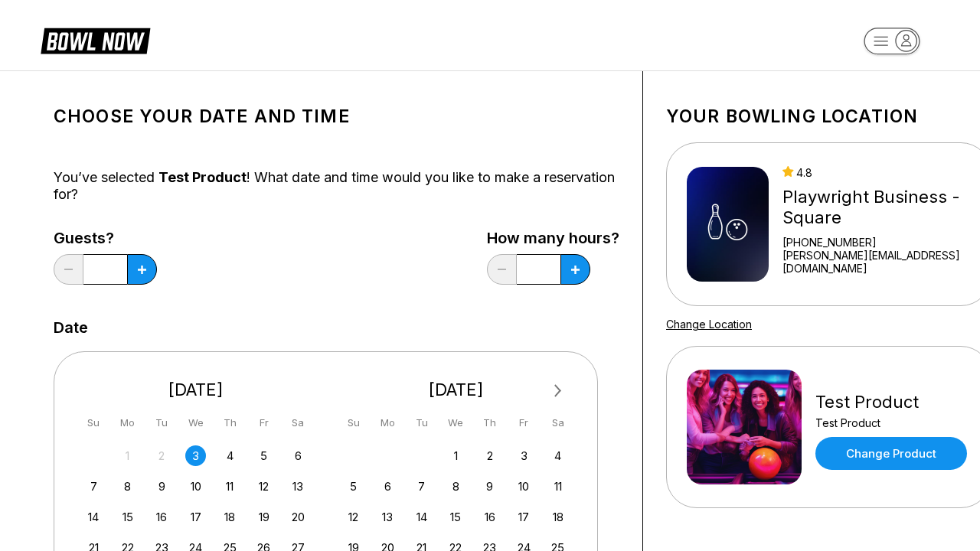 The width and height of the screenshot is (980, 551). What do you see at coordinates (524, 517) in the screenshot?
I see `div: Choose Friday, October 17th, 2025` at bounding box center [524, 517].